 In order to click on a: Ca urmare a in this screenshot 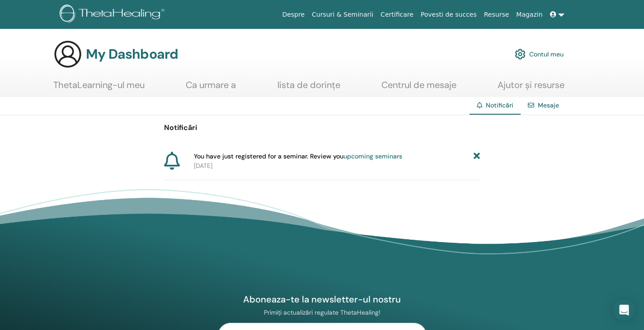, I will do `click(211, 88)`.